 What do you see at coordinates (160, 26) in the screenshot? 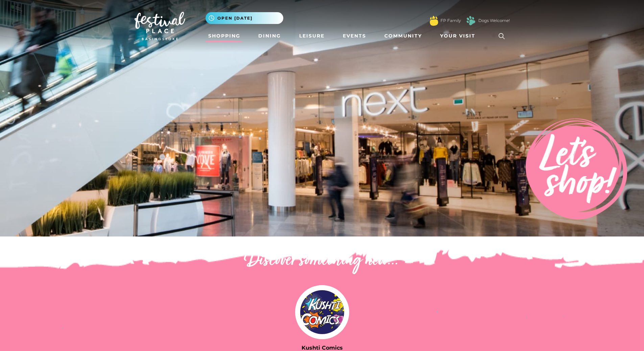
I see `img: Festival Place Logo` at bounding box center [160, 26].